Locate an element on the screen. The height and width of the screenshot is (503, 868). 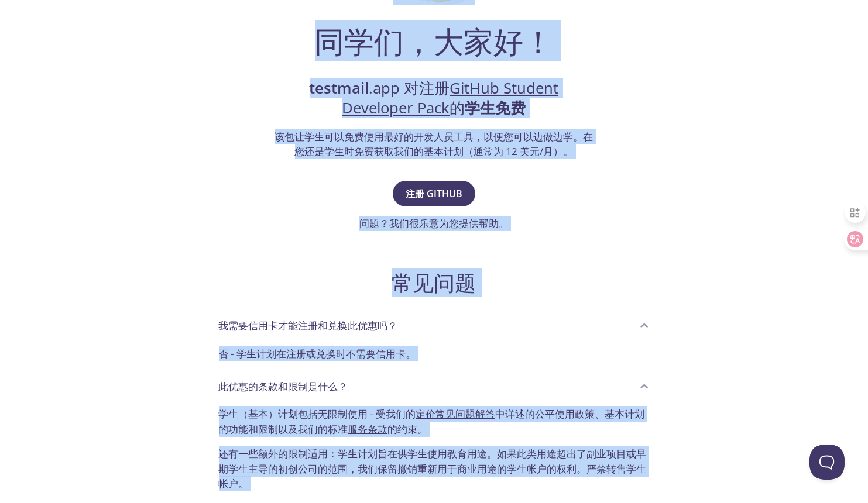
h2: 常见问题 is located at coordinates (434, 282).